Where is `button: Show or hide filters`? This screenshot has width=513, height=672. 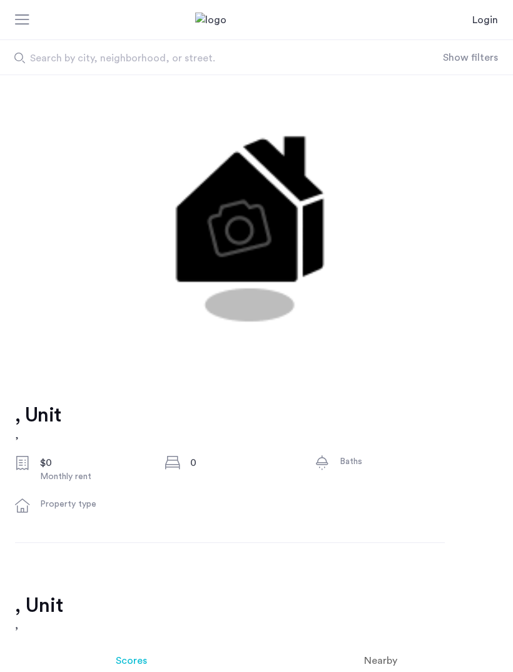
button: Show or hide filters is located at coordinates (471, 58).